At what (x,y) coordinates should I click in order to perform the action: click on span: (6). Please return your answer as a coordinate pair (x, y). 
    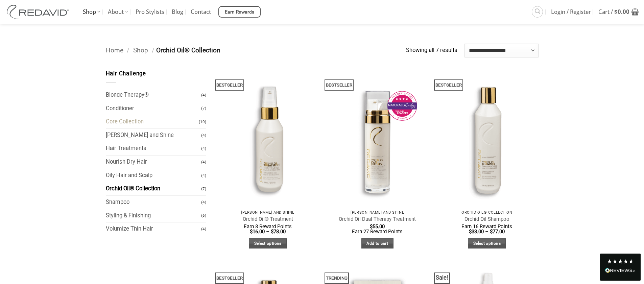
    Looking at the image, I should click on (203, 215).